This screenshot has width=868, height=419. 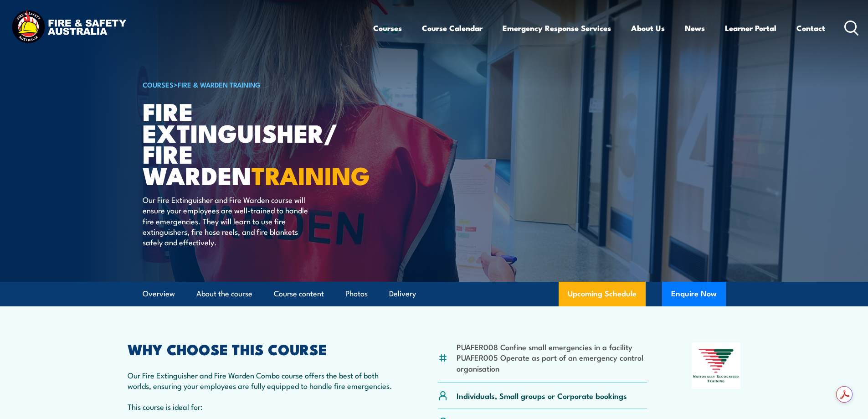 What do you see at coordinates (648, 28) in the screenshot?
I see `a: About Us` at bounding box center [648, 28].